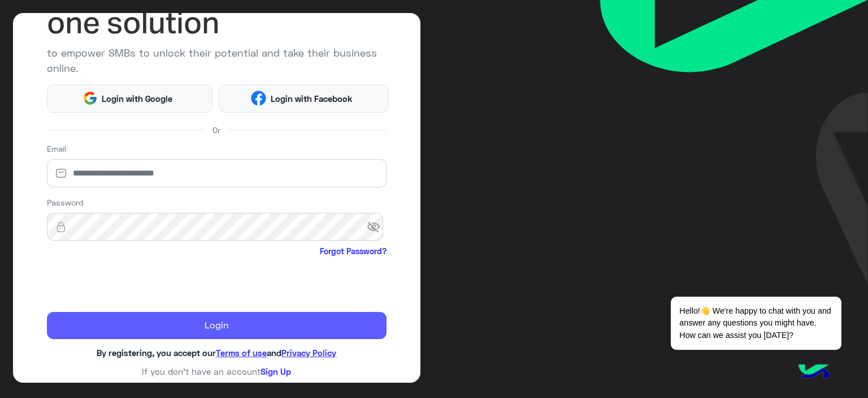  What do you see at coordinates (377, 227) in the screenshot?
I see `span: visibility_off` at bounding box center [377, 227].